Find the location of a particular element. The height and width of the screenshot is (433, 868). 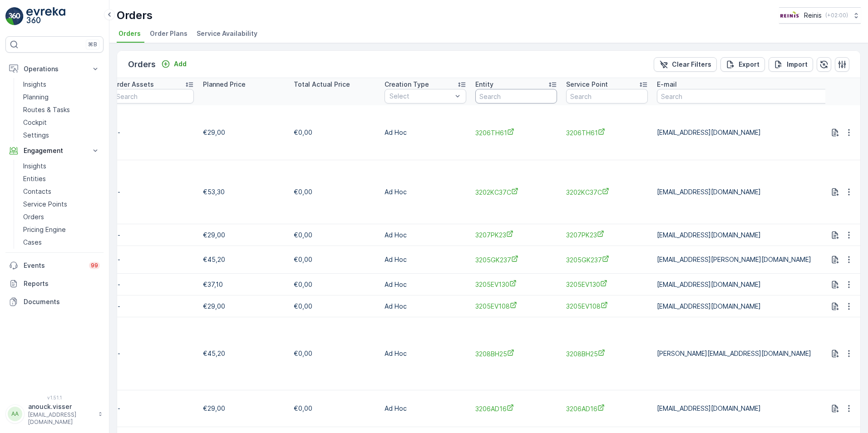

p: anouck.visser is located at coordinates (61, 407).